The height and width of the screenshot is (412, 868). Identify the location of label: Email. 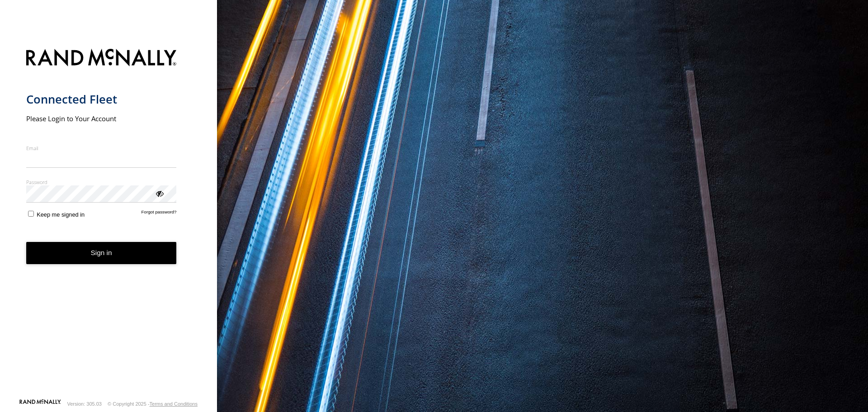
(101, 148).